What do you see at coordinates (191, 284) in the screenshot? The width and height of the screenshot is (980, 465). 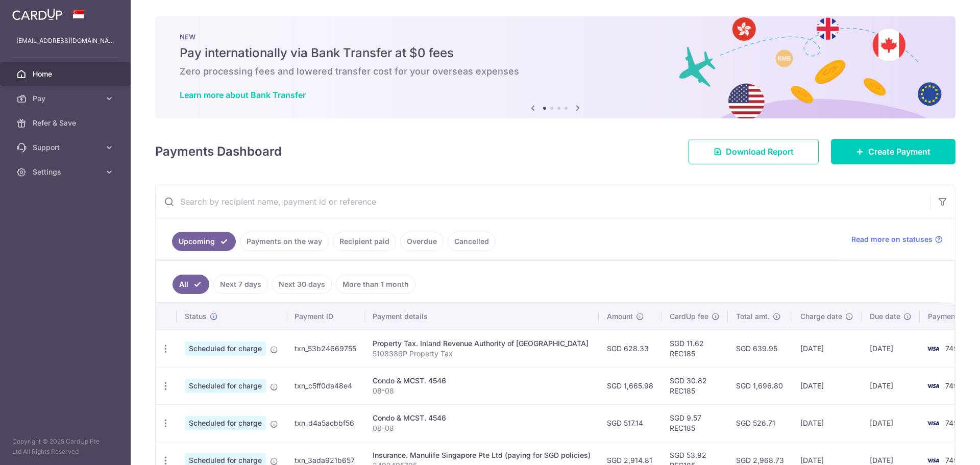 I see `a: All` at bounding box center [191, 284].